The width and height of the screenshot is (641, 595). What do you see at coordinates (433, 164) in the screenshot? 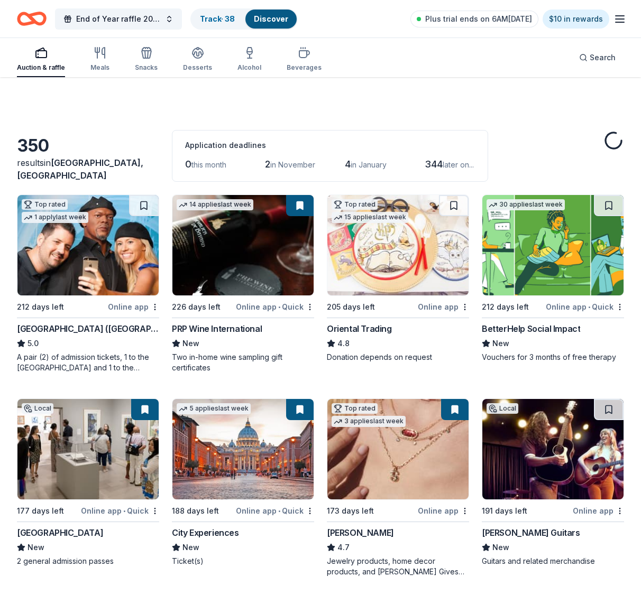
I see `span: 344` at bounding box center [433, 164].